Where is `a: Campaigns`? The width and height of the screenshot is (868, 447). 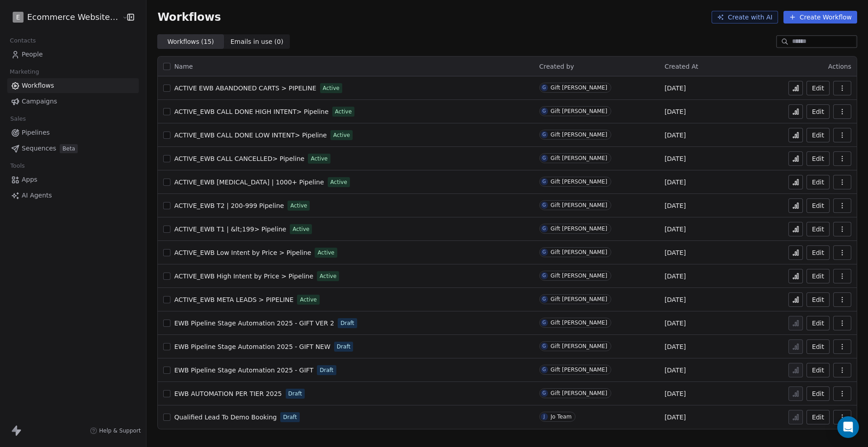 a: Campaigns is located at coordinates (73, 101).